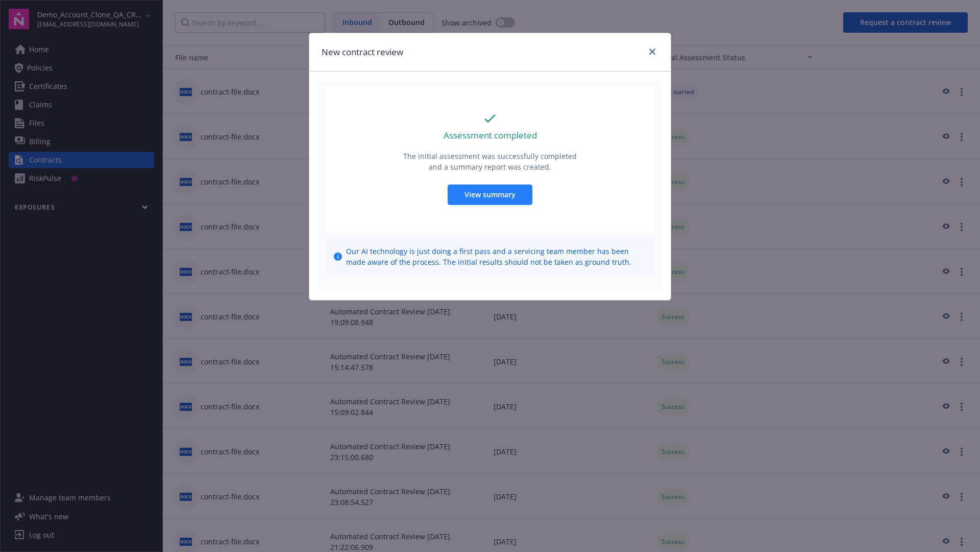 Image resolution: width=980 pixels, height=552 pixels. What do you see at coordinates (363, 52) in the screenshot?
I see `h1: New contract review` at bounding box center [363, 52].